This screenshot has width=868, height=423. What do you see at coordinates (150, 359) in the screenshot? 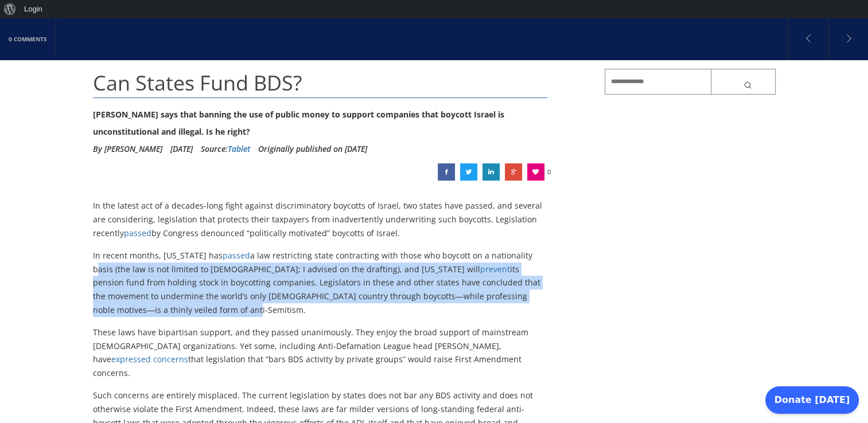
I see `a: expressed concerns` at bounding box center [150, 359].